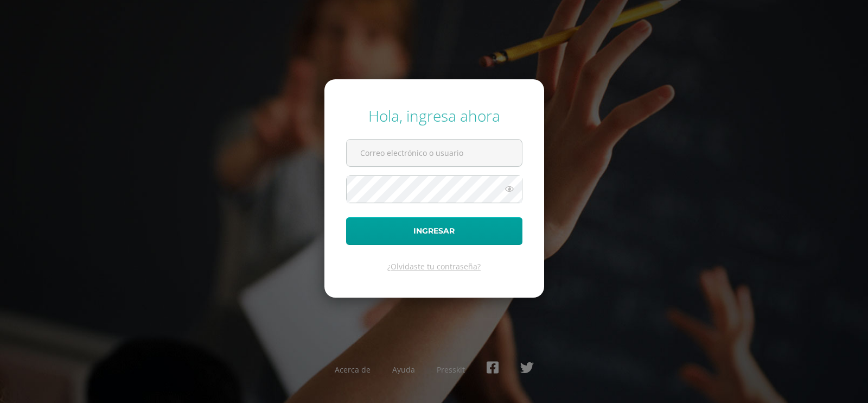  Describe the element at coordinates (434, 266) in the screenshot. I see `a: ¿Olvidaste tu contraseña?` at that location.